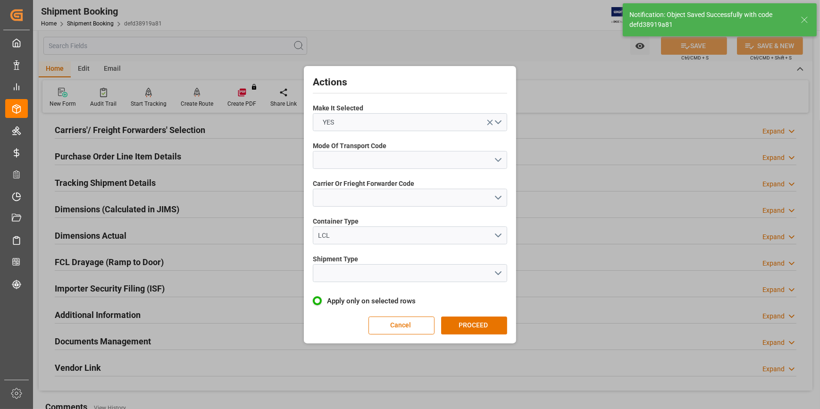  What do you see at coordinates (335, 259) in the screenshot?
I see `span: Shipment Type` at bounding box center [335, 259].